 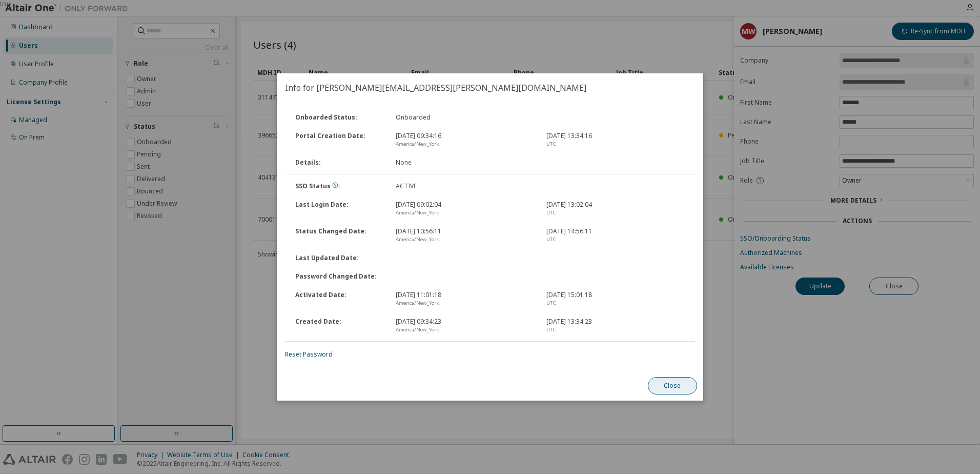 What do you see at coordinates (339, 258) in the screenshot?
I see `div: Last Updated Date :` at bounding box center [339, 258].